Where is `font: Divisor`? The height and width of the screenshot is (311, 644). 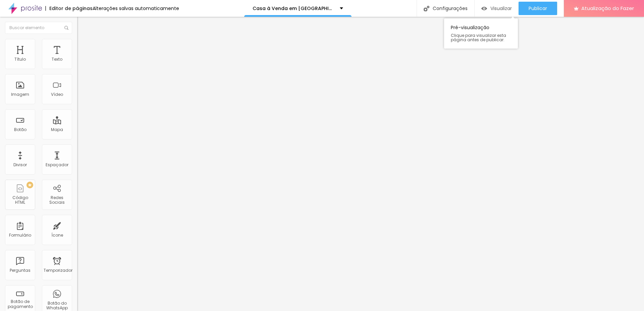 font: Divisor is located at coordinates (20, 165).